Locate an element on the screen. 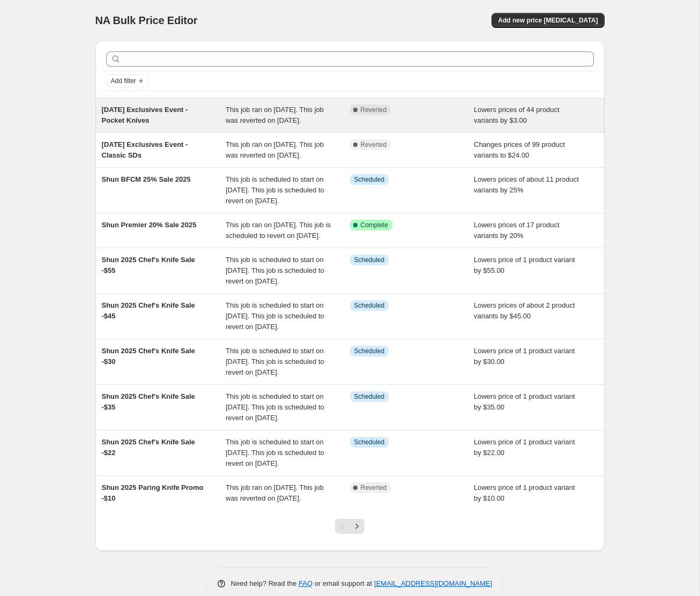 Image resolution: width=700 pixels, height=596 pixels. span: Shun 2025 Chef's Knife Sale -$35 is located at coordinates (149, 401).